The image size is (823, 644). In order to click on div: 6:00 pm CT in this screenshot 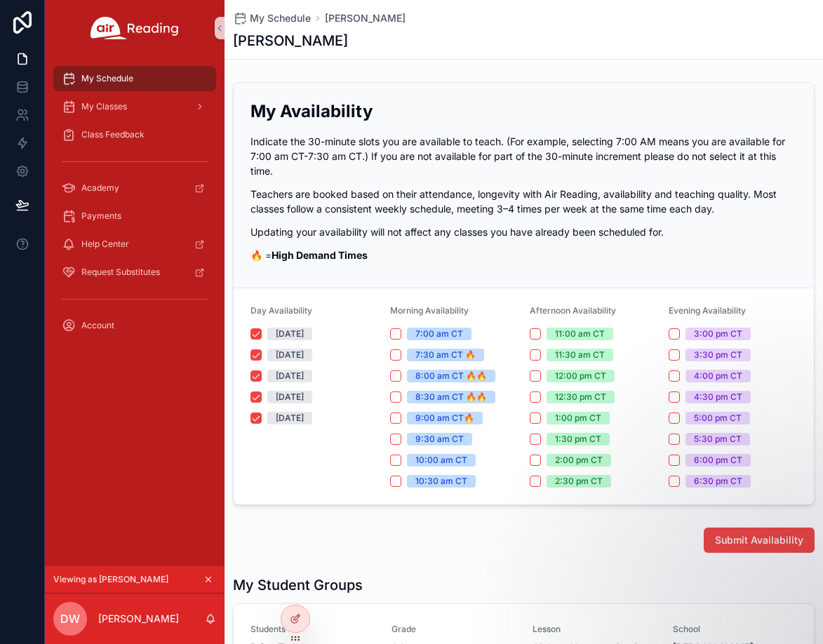, I will do `click(718, 460)`.